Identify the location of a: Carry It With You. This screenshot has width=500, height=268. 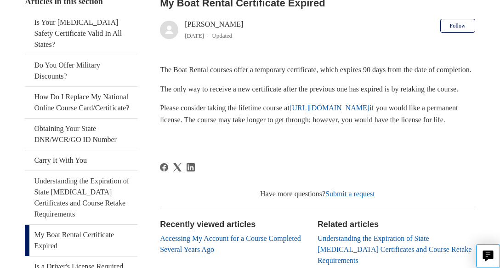
(81, 160).